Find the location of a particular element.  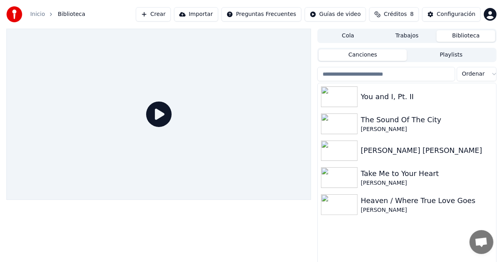

nav: breadcrumb is located at coordinates (58, 14).